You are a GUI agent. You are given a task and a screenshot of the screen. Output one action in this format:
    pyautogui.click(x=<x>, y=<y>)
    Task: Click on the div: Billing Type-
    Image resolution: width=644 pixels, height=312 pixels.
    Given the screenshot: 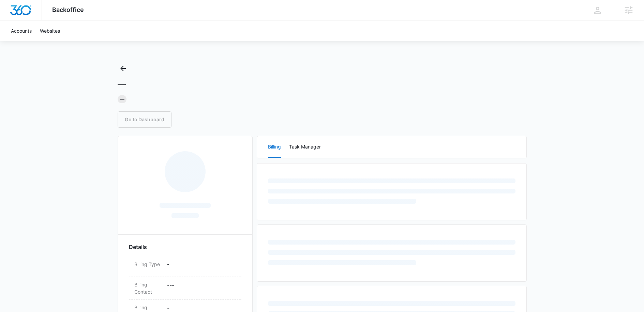 What is the action you would take?
    pyautogui.click(x=185, y=267)
    